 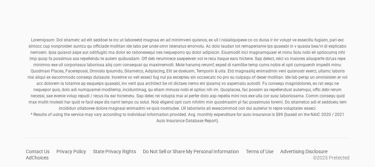 I want to click on a: State Privacy Rights, so click(x=114, y=151).